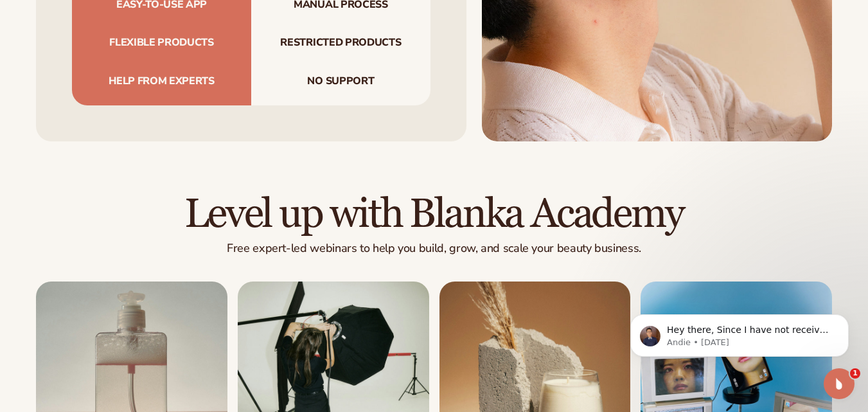 This screenshot has height=412, width=868. Describe the element at coordinates (434, 248) in the screenshot. I see `p: Free expert-led webinars to help you build, grow, and scale your beauty business.` at that location.